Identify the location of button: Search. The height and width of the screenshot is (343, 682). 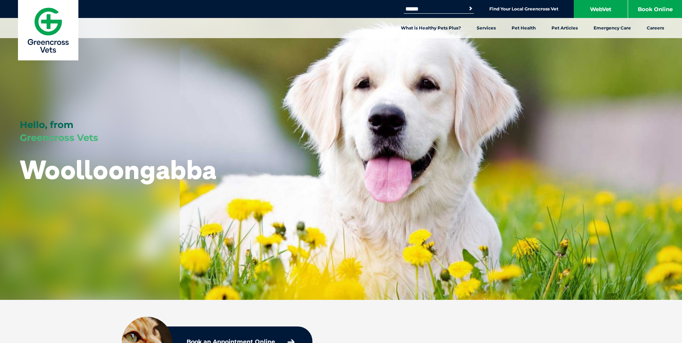
(471, 9).